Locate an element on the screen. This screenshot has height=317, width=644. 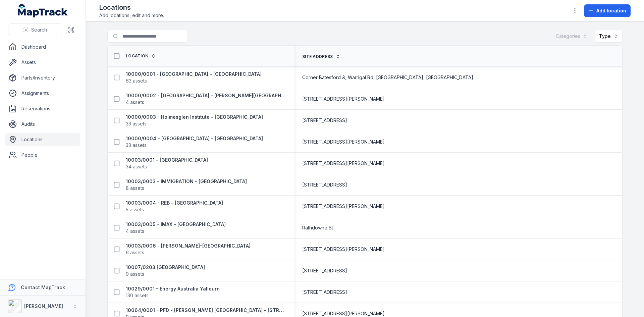
span: 63 assets is located at coordinates (136, 81).